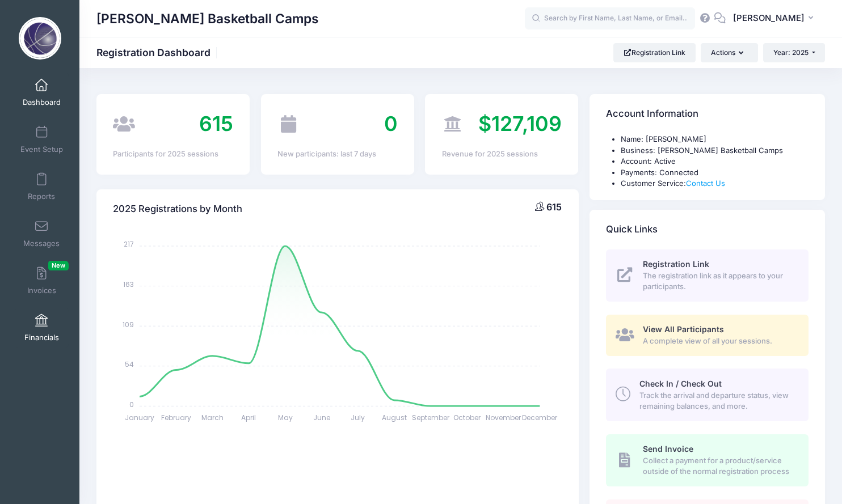 Image resolution: width=842 pixels, height=504 pixels. I want to click on span: The registration link as it appears to your participants., so click(719, 281).